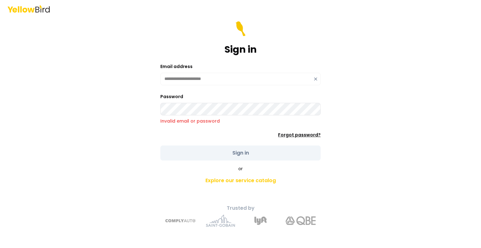 The width and height of the screenshot is (481, 248). Describe the element at coordinates (240, 208) in the screenshot. I see `p: Trusted by` at that location.